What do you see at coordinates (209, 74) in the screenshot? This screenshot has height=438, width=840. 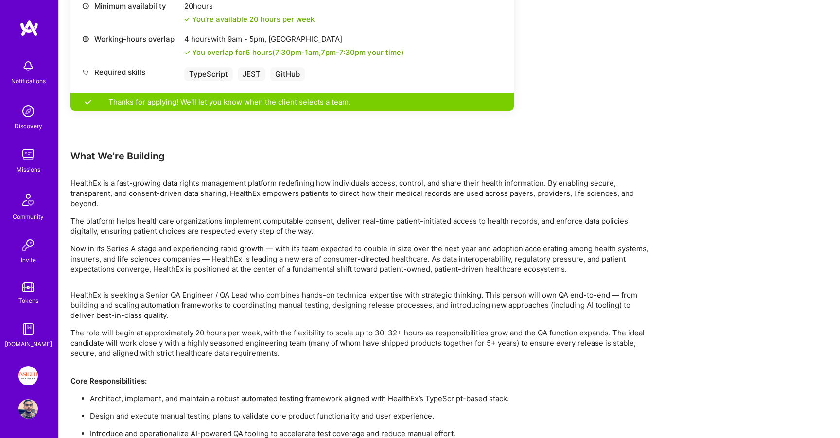 I see `div: TypeScript` at bounding box center [209, 74].